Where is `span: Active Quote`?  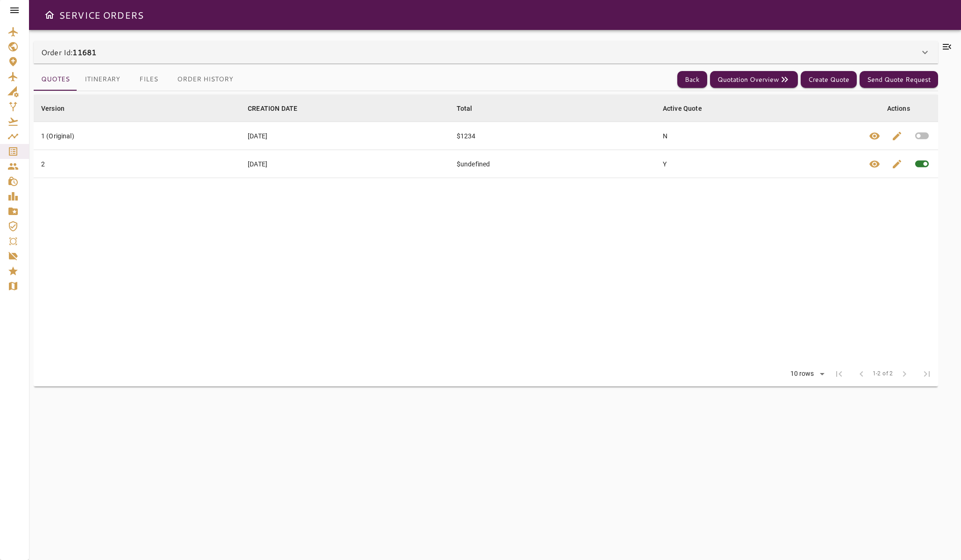 span: Active Quote is located at coordinates (689, 109).